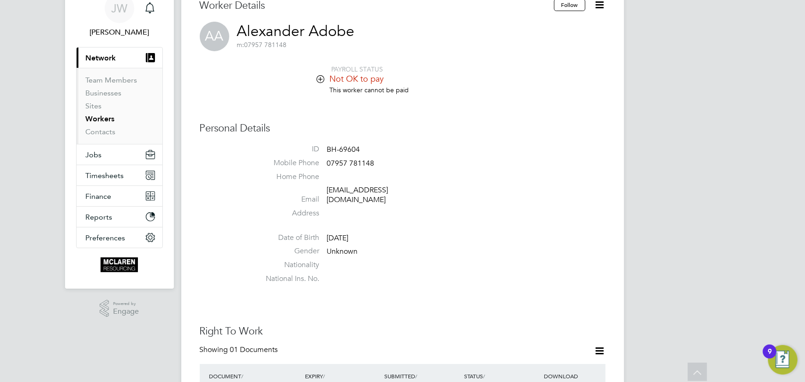  What do you see at coordinates (254, 349) in the screenshot?
I see `span: 01 Documents` at bounding box center [254, 349].